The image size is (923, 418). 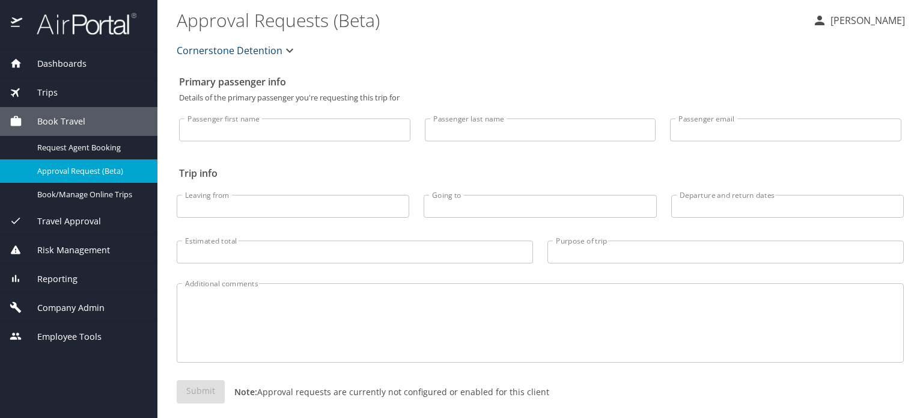 I want to click on span: Travel Approval, so click(x=61, y=221).